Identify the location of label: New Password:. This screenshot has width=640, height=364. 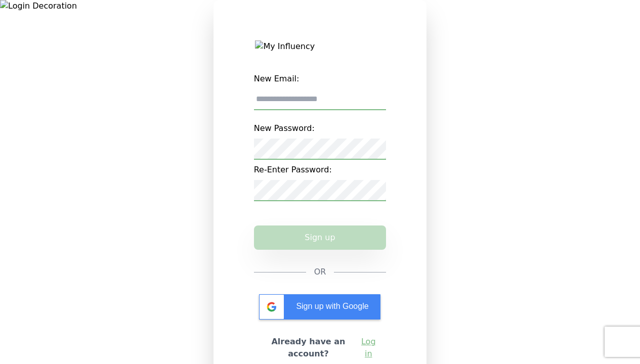
(320, 129).